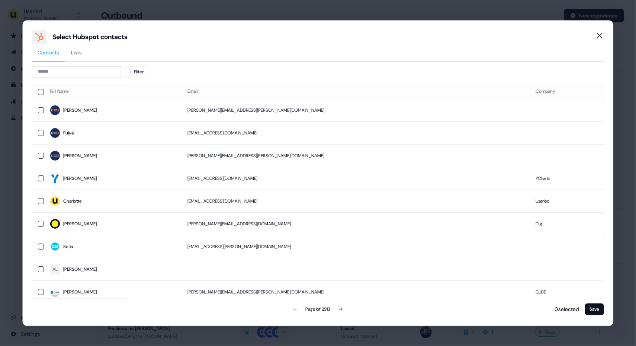  What do you see at coordinates (567, 292) in the screenshot?
I see `td: CUBE` at bounding box center [567, 292].